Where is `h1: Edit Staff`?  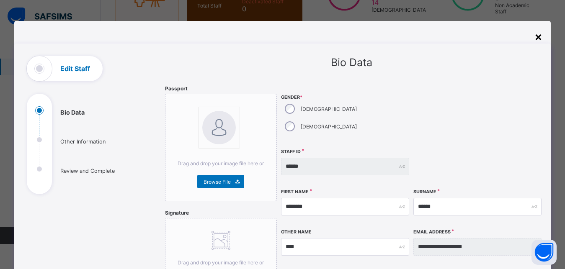 h1: Edit Staff is located at coordinates (75, 69).